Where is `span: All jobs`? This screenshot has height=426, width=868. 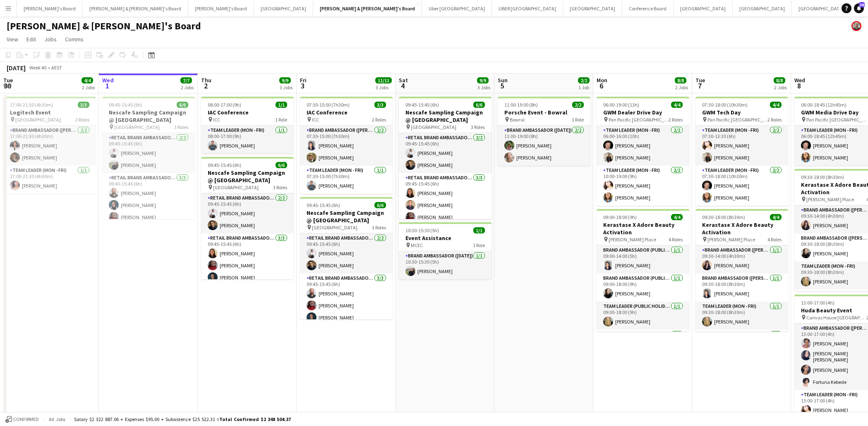
span: All jobs is located at coordinates (57, 419).